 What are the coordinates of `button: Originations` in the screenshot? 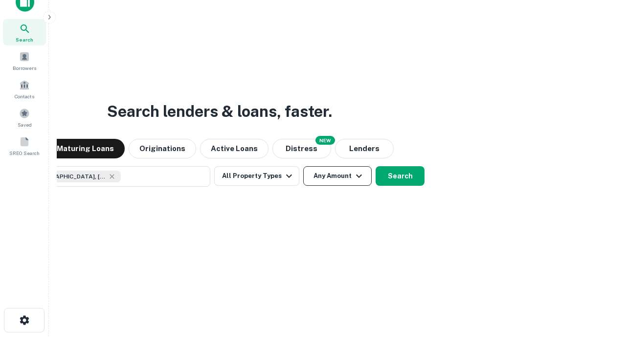 It's located at (162, 149).